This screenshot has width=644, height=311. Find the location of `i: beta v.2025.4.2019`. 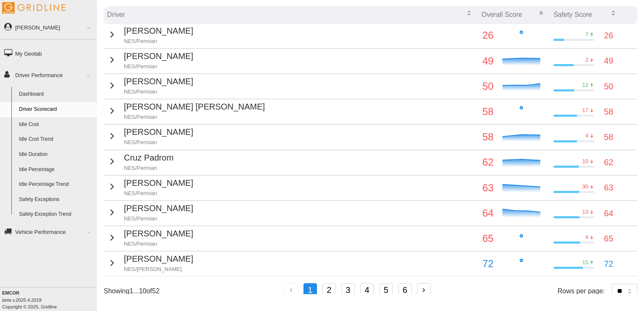

i: beta v.2025.4.2019 is located at coordinates (22, 300).